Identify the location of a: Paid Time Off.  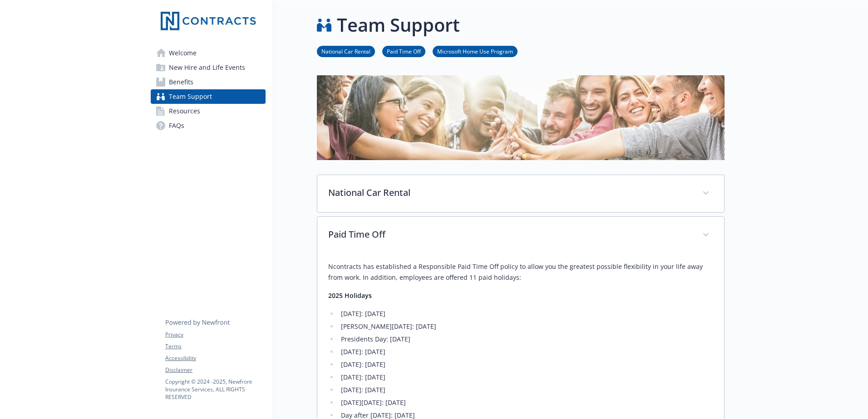
(404, 51).